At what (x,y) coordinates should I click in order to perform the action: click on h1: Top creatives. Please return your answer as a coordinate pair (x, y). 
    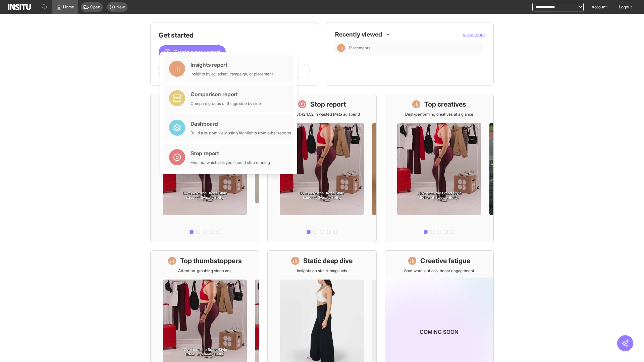
    Looking at the image, I should click on (445, 104).